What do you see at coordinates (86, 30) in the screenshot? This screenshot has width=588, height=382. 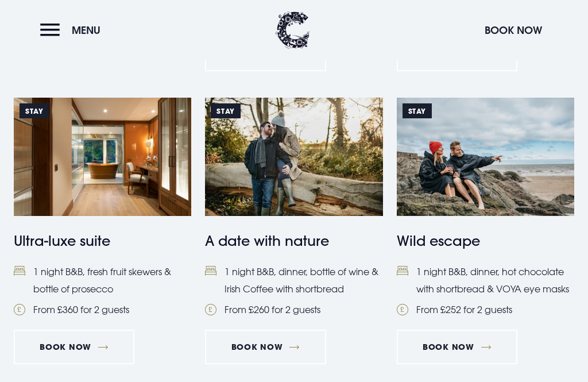 I see `span: Menu` at bounding box center [86, 30].